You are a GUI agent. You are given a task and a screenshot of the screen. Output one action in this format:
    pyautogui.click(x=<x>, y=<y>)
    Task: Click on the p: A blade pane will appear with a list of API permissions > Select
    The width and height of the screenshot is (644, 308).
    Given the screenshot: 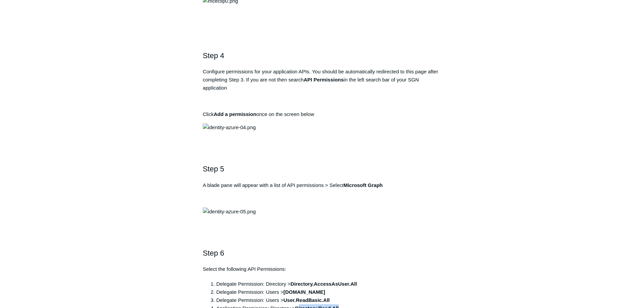 What is the action you would take?
    pyautogui.click(x=322, y=185)
    